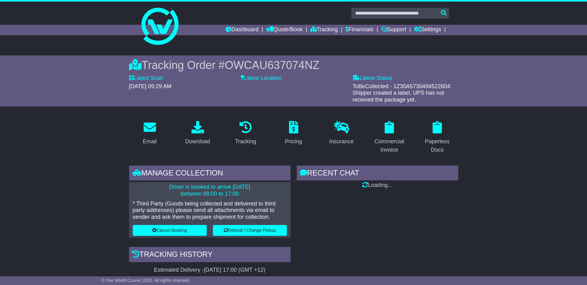 This screenshot has height=285, width=587. I want to click on div: Email, so click(150, 141).